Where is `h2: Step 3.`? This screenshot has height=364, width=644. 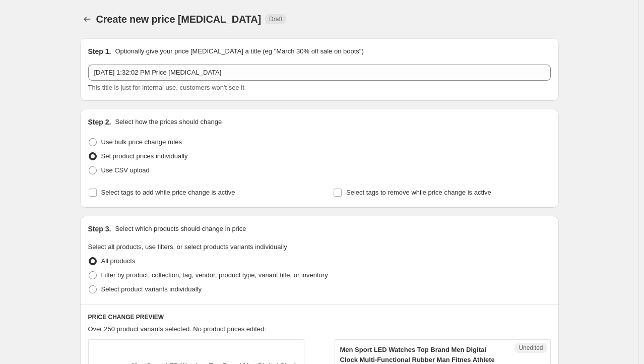
h2: Step 3. is located at coordinates (100, 229).